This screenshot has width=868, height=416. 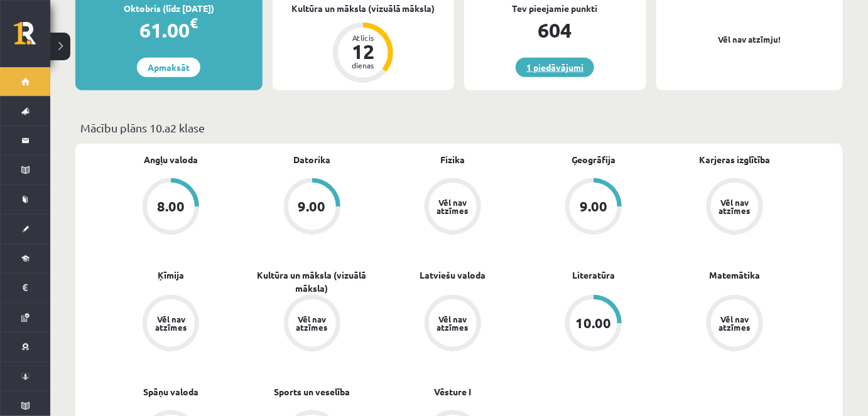 I want to click on div: 10.00, so click(x=593, y=324).